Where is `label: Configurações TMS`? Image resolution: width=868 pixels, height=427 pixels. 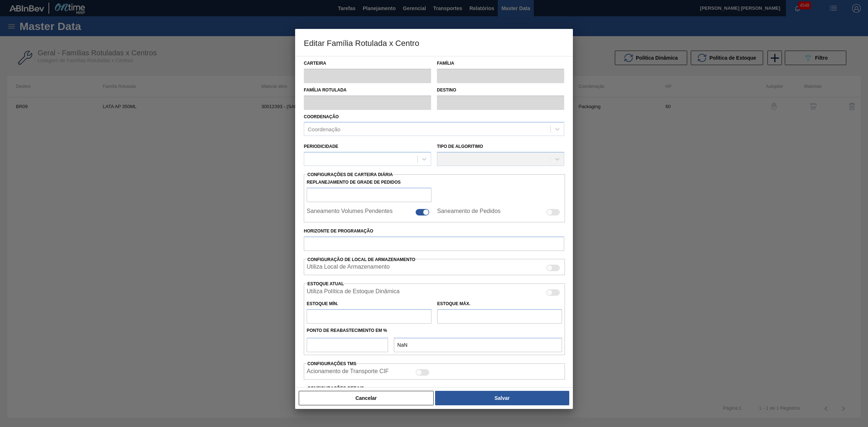
label: Configurações TMS is located at coordinates (332, 364).